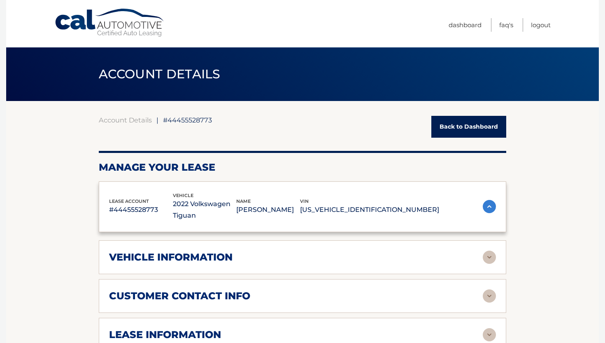  What do you see at coordinates (205, 210) in the screenshot?
I see `p: 2022 Volkswagen Tiguan` at bounding box center [205, 210].